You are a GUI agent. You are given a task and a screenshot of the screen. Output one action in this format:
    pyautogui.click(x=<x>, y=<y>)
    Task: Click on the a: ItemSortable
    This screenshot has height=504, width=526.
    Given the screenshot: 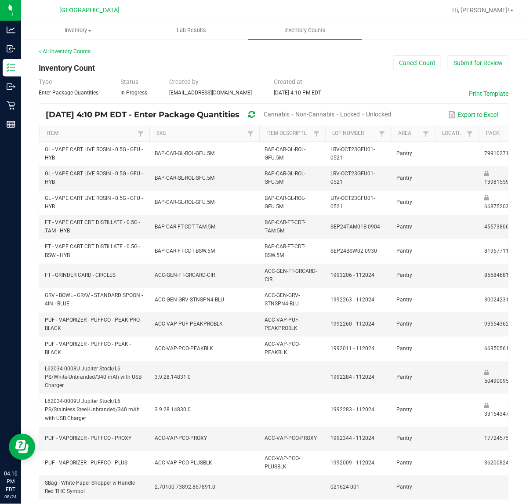 What is the action you would take?
    pyautogui.click(x=91, y=134)
    